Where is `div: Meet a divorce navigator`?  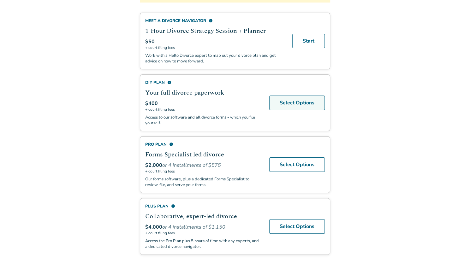
div: Meet a divorce navigator is located at coordinates (215, 21).